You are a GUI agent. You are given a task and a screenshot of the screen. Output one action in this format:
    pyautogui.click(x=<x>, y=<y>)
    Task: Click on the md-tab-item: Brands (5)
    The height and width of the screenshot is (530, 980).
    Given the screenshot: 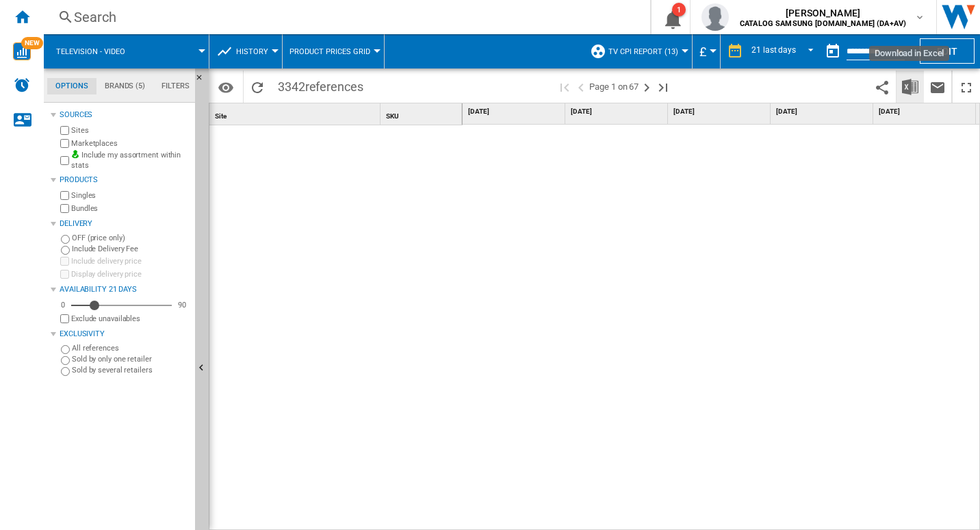 What is the action you would take?
    pyautogui.click(x=125, y=86)
    